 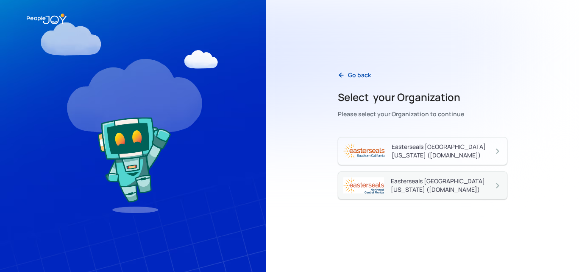 What do you see at coordinates (360, 75) in the screenshot?
I see `div: Go back` at bounding box center [360, 75].